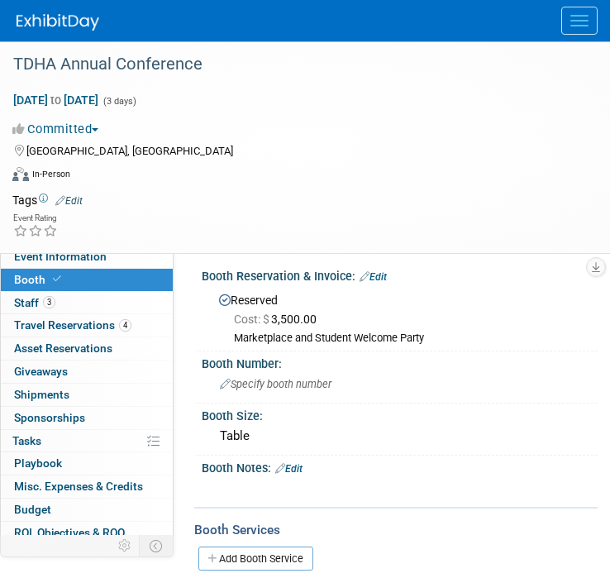 The height and width of the screenshot is (578, 610). Describe the element at coordinates (409, 338) in the screenshot. I see `div: Marketplace and Student Welcome Party` at that location.